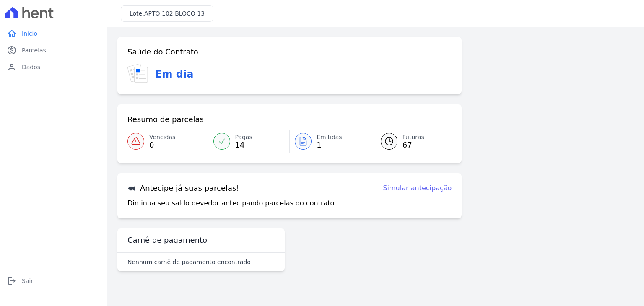  Describe the element at coordinates (167, 14) in the screenshot. I see `h3: Lote:` at that location.